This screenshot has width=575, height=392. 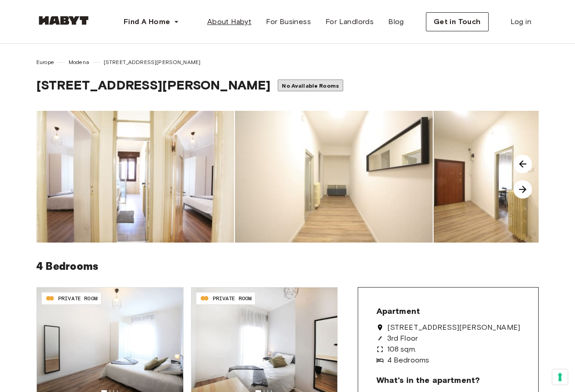 What do you see at coordinates (396, 22) in the screenshot?
I see `a: Blog` at bounding box center [396, 22].